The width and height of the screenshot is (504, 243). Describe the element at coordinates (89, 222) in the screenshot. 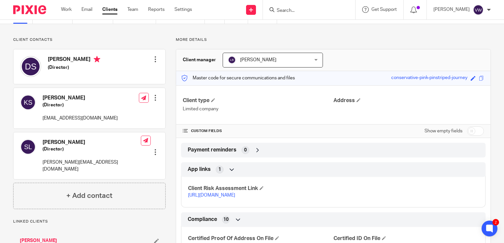

I see `p: Linked clients` at that location.